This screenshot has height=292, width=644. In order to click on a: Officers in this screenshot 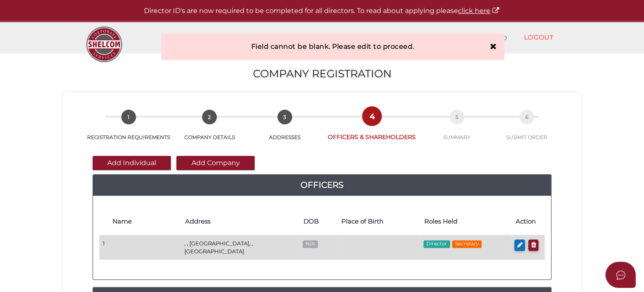, I will do `click(322, 185)`.